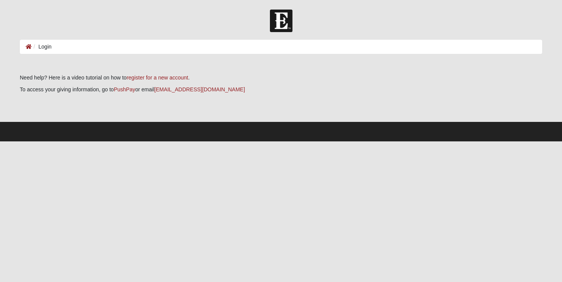 The height and width of the screenshot is (282, 562). What do you see at coordinates (281, 78) in the screenshot?
I see `p: Need help? Here is a video tutorial on how to .` at bounding box center [281, 78].